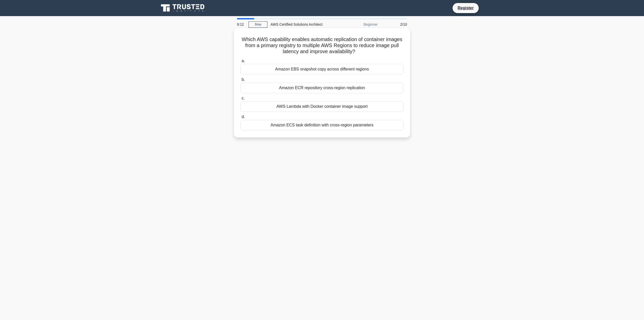 The width and height of the screenshot is (644, 320). What do you see at coordinates (243, 79) in the screenshot?
I see `span: b.` at bounding box center [243, 79].